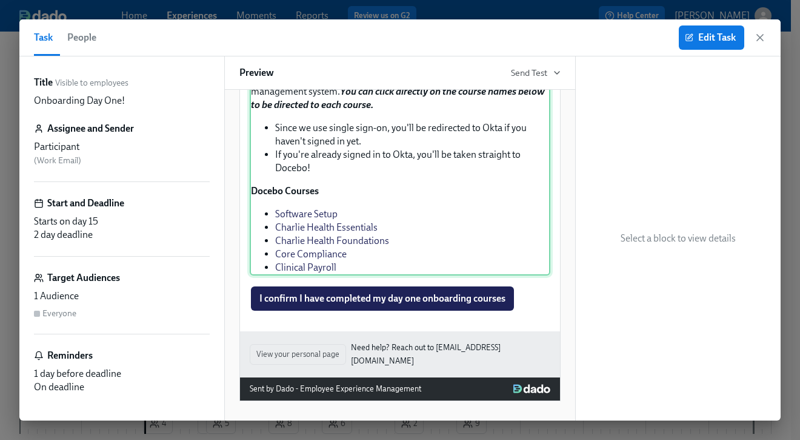  What do you see at coordinates (400, 298) in the screenshot?
I see `div: I confirm I have completed my day one onboarding courses` at bounding box center [400, 298].